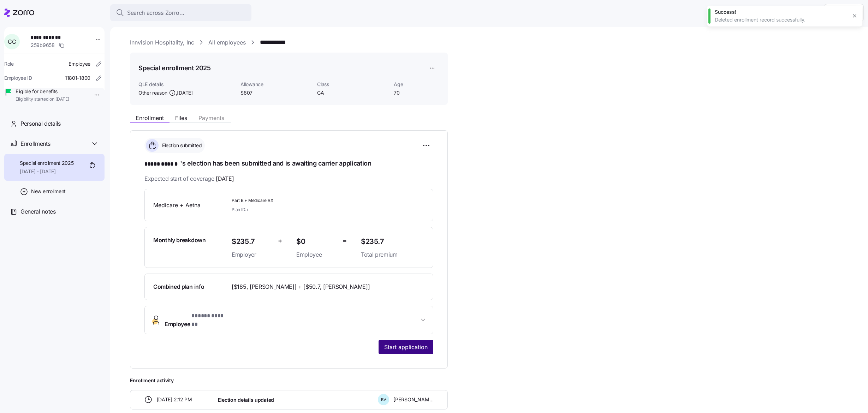 The height and width of the screenshot is (413, 868). I want to click on span: New enrollment, so click(48, 191).